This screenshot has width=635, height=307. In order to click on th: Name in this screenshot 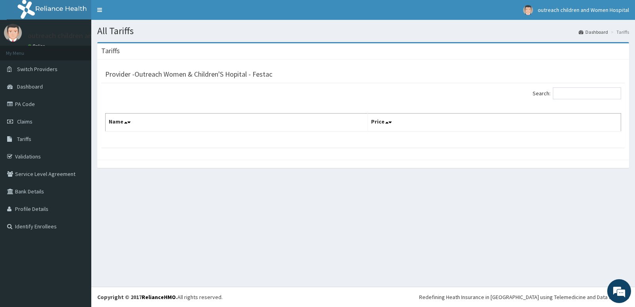, I will do `click(236, 123)`.